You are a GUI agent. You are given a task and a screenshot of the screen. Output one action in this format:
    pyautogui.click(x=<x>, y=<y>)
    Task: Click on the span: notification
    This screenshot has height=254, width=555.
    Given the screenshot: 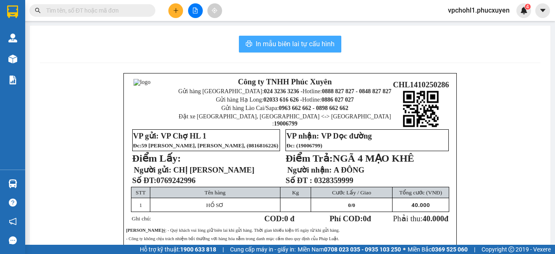 What is the action you would take?
    pyautogui.click(x=13, y=221)
    